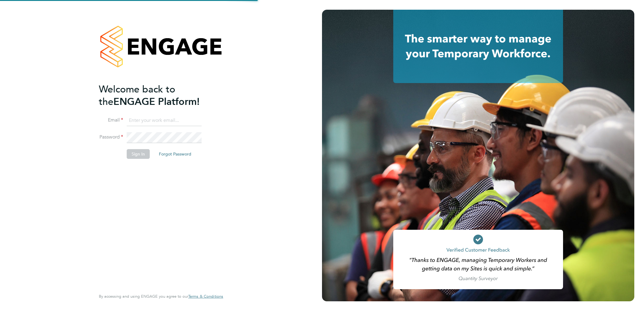 The height and width of the screenshot is (311, 644). I want to click on label: Password, so click(111, 137).